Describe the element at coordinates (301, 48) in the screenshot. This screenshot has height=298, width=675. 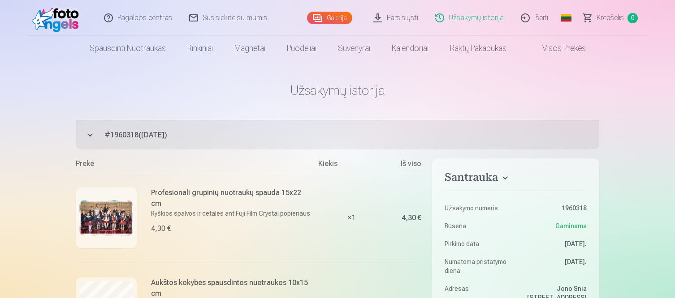
I see `a: Puodeliai` at that location.